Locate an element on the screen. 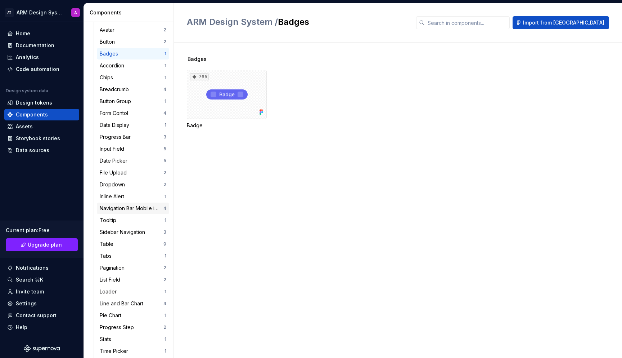  svg: Supernova Logo is located at coordinates (42, 348).